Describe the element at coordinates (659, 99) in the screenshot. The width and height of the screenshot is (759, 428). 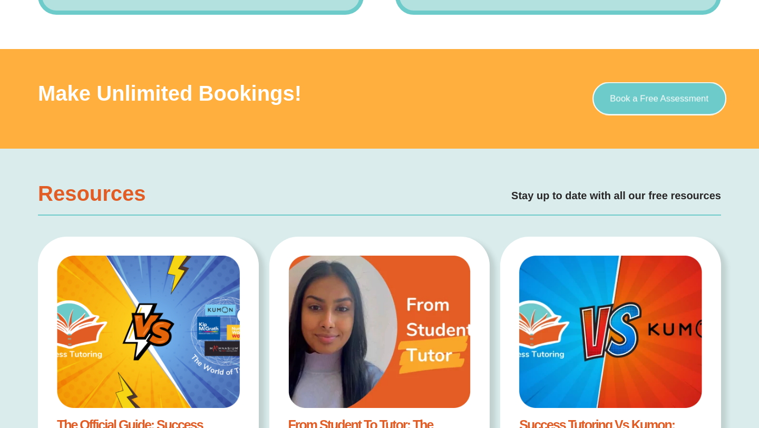
I see `a: Book a Free Assessment` at that location.